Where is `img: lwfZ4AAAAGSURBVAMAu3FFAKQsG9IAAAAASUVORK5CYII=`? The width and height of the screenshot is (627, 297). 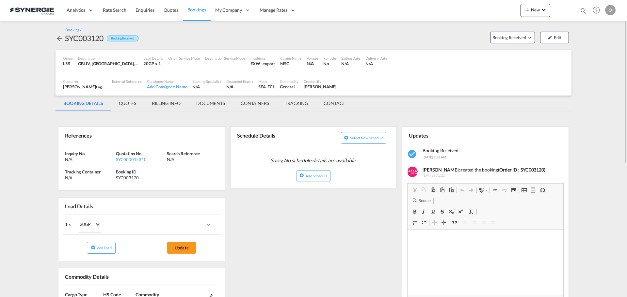 img: lwfZ4AAAAGSURBVAMAu3FFAKQsG9IAAAAASUVORK5CYII= is located at coordinates (412, 172).